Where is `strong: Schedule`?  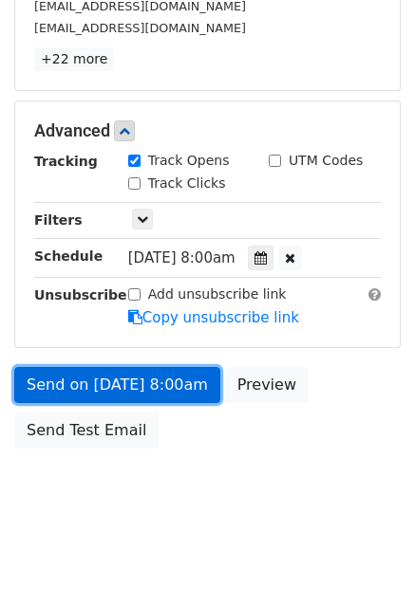 strong: Schedule is located at coordinates (68, 256).